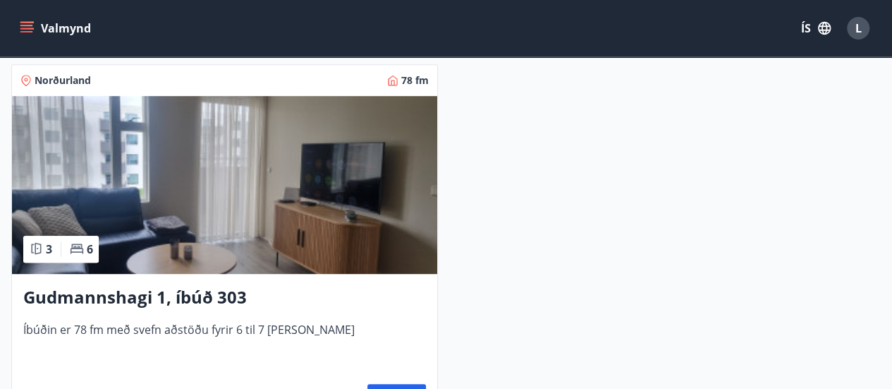 This screenshot has width=892, height=389. Describe the element at coordinates (56, 28) in the screenshot. I see `button: menu` at that location.